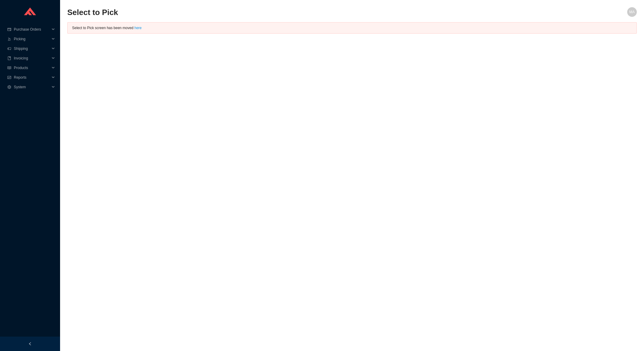 The height and width of the screenshot is (351, 644). Describe the element at coordinates (138, 28) in the screenshot. I see `a: here` at that location.